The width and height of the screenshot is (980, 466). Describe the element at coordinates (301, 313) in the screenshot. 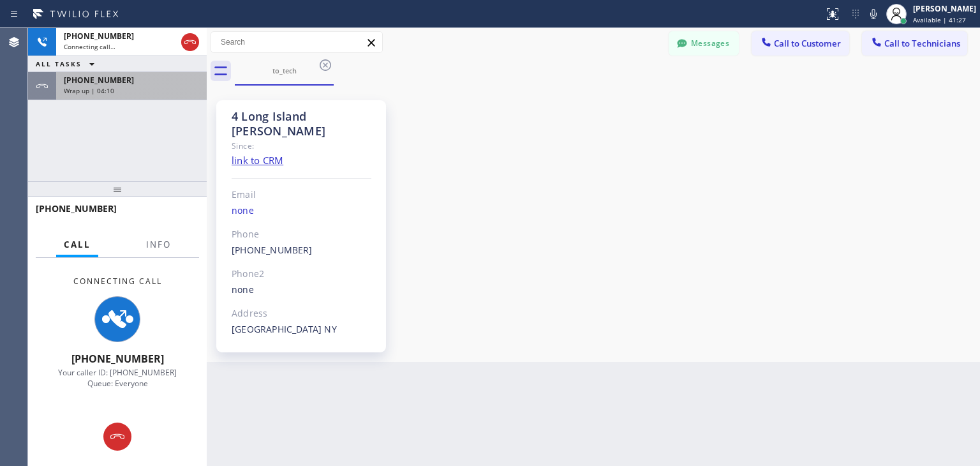

I see `div: Address` at that location.